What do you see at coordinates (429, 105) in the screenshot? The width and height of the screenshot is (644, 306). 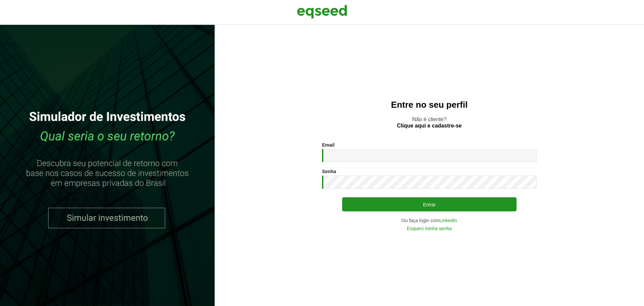 I see `h2: Entre no seu perfil` at bounding box center [429, 105].